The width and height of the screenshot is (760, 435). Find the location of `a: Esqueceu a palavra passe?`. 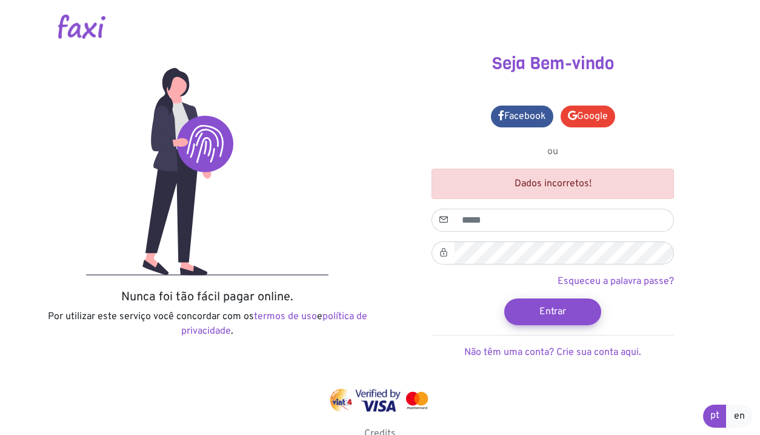

a: Esqueceu a palavra passe? is located at coordinates (616, 281).